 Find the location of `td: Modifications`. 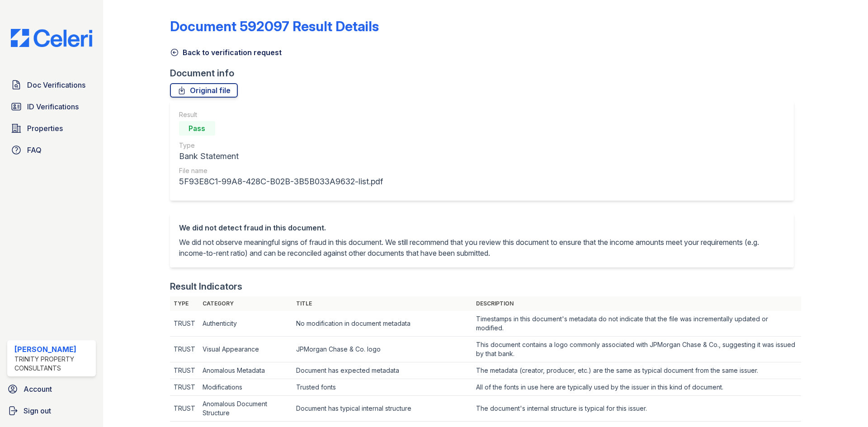

td: Modifications is located at coordinates (246, 388).